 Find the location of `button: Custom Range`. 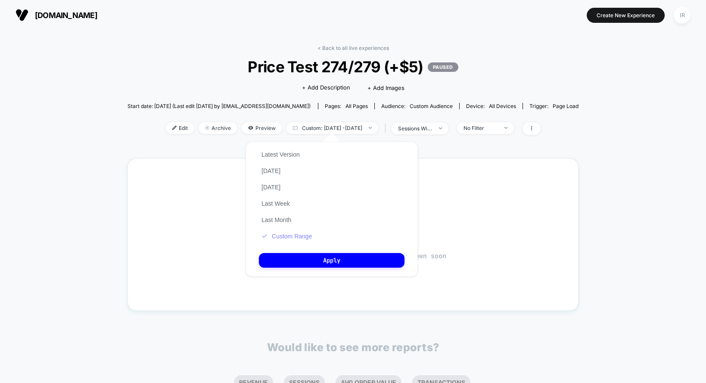

button: Custom Range is located at coordinates (286, 236).